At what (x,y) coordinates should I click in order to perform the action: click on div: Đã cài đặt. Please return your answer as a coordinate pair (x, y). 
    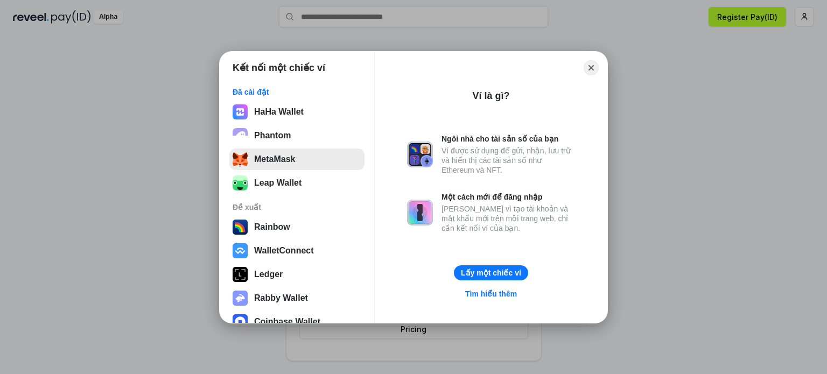
    Looking at the image, I should click on (297, 92).